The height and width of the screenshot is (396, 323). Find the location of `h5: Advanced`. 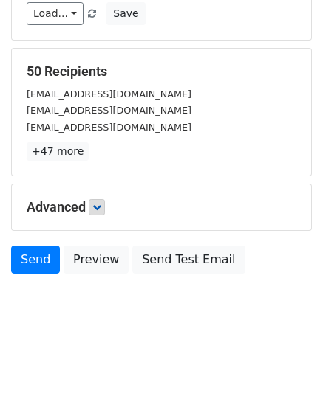

h5: Advanced is located at coordinates (161, 207).